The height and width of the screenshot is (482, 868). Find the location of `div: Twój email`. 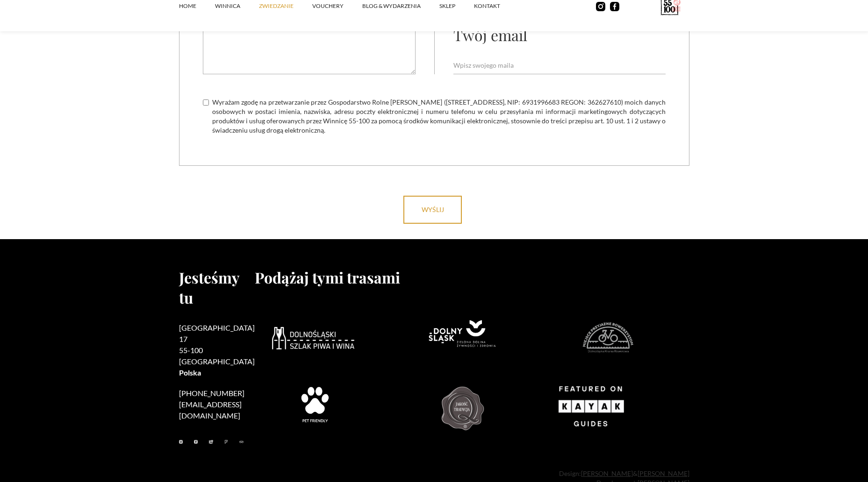

div: Twój email is located at coordinates (491, 35).